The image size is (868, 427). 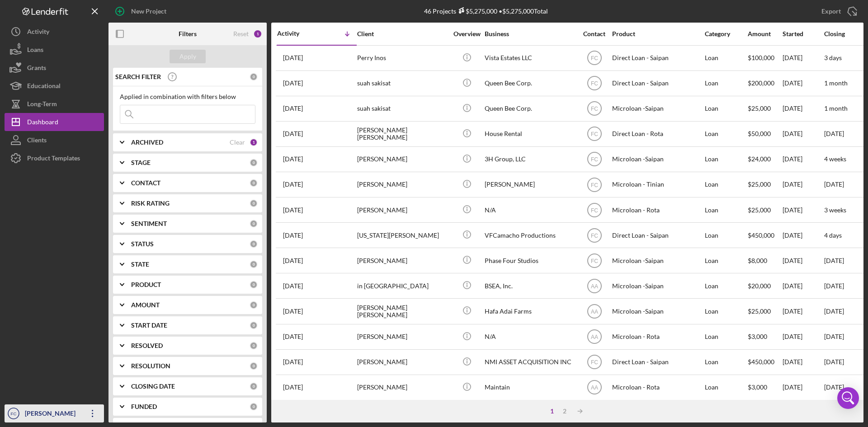 I want to click on time: 2025-09-09 02:44, so click(x=293, y=210).